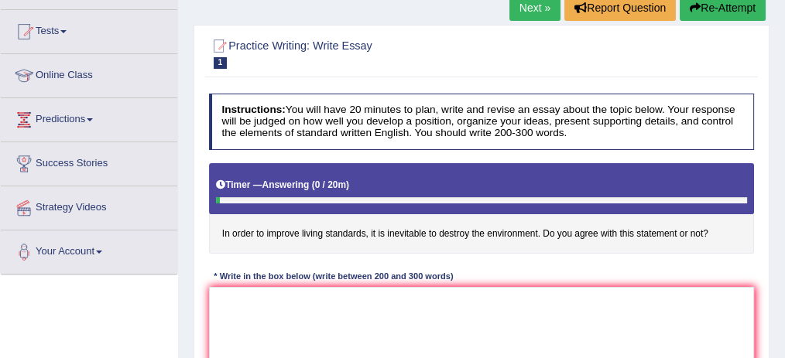 The width and height of the screenshot is (785, 358). What do you see at coordinates (89, 118) in the screenshot?
I see `a: Predictions` at bounding box center [89, 118].